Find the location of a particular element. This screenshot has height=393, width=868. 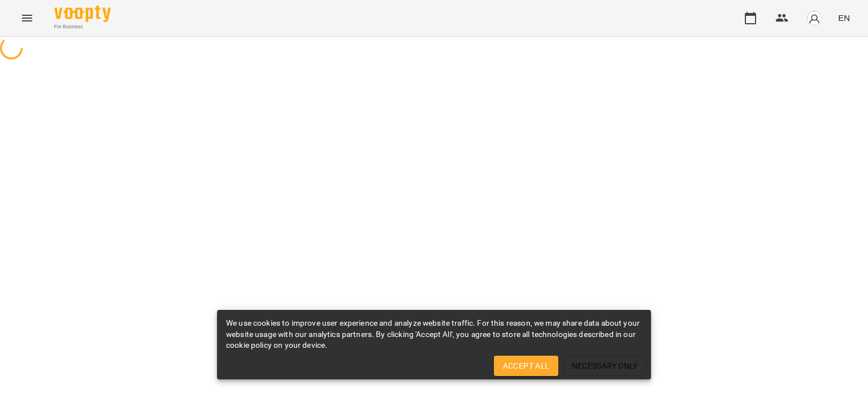

button: Menu is located at coordinates (27, 18).